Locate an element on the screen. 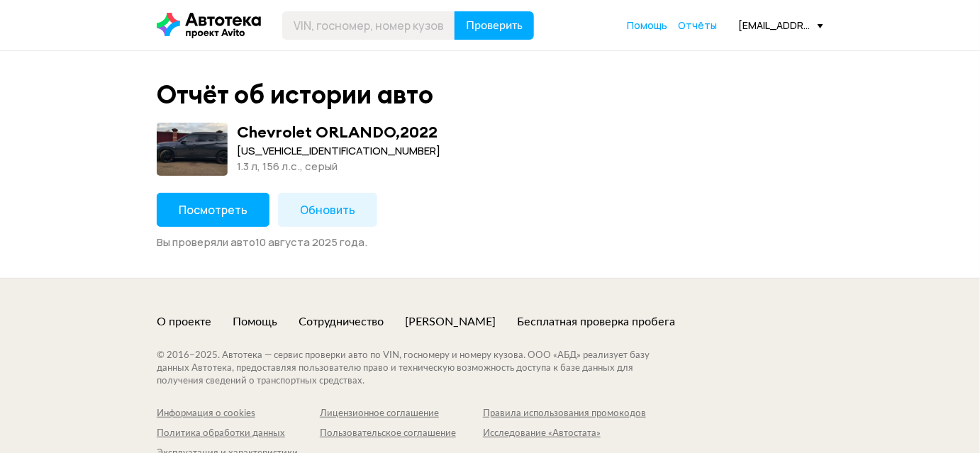 The image size is (980, 453). div: Политика обработки данных is located at coordinates (238, 434).